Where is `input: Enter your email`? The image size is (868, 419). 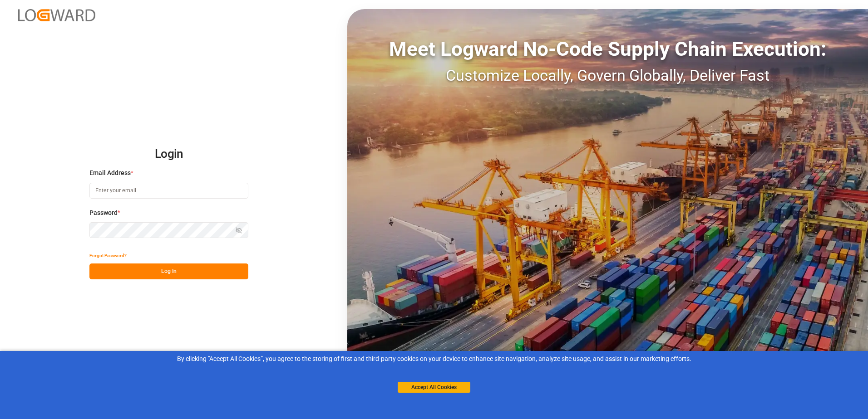 input: Enter your email is located at coordinates (169, 191).